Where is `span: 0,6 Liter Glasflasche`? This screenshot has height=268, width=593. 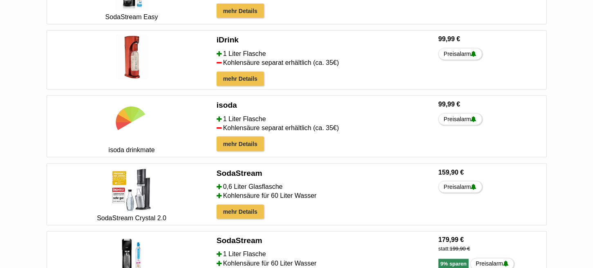 span: 0,6 Liter Glasflasche is located at coordinates (253, 187).